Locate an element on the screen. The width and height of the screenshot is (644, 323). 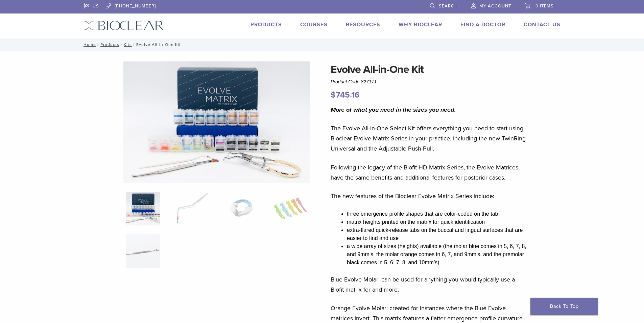
img: Evolve All-in-One Kit - Image 3 is located at coordinates (241, 209).